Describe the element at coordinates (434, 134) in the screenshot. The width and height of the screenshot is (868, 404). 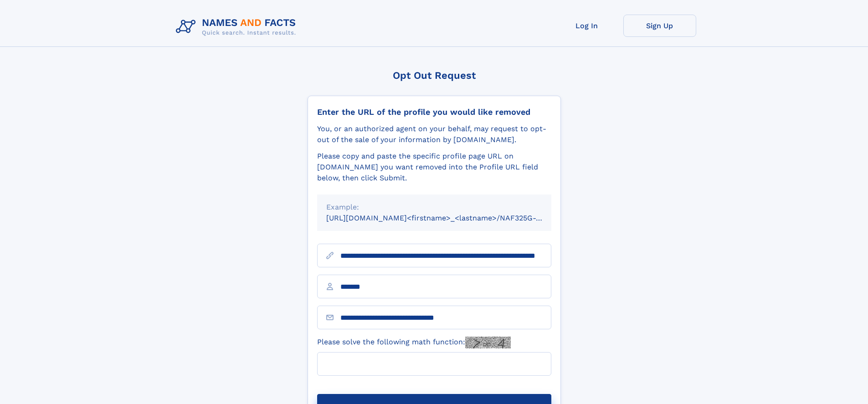
I see `div: You, or an authorized agent on your behalf, may request to opt-out of the sale of your informatio...` at that location.